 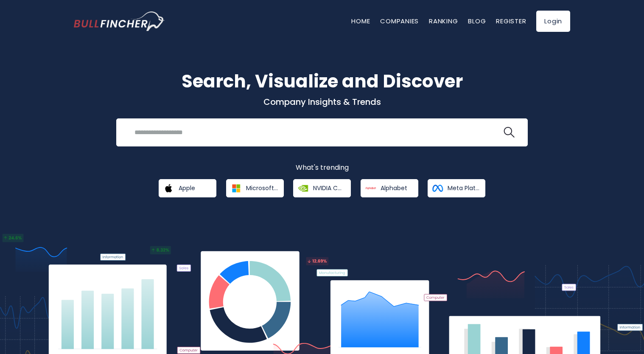 I want to click on p: Company Insights & Trends, so click(x=322, y=102).